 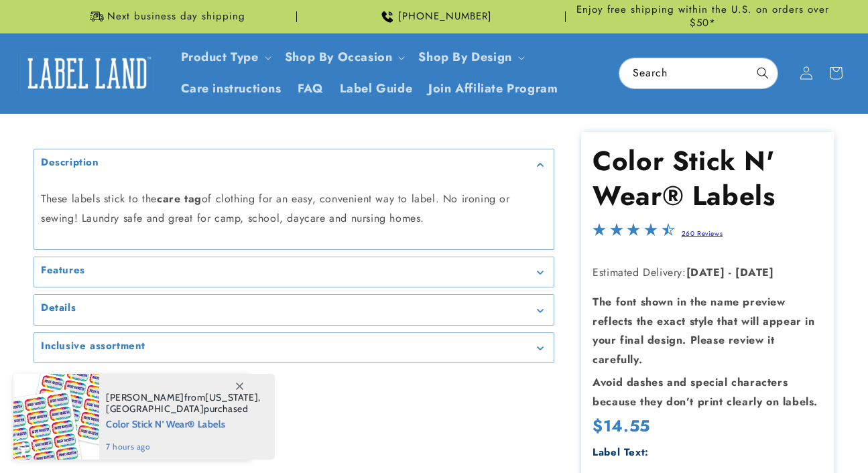 I want to click on span: from , purchased, so click(x=183, y=404).